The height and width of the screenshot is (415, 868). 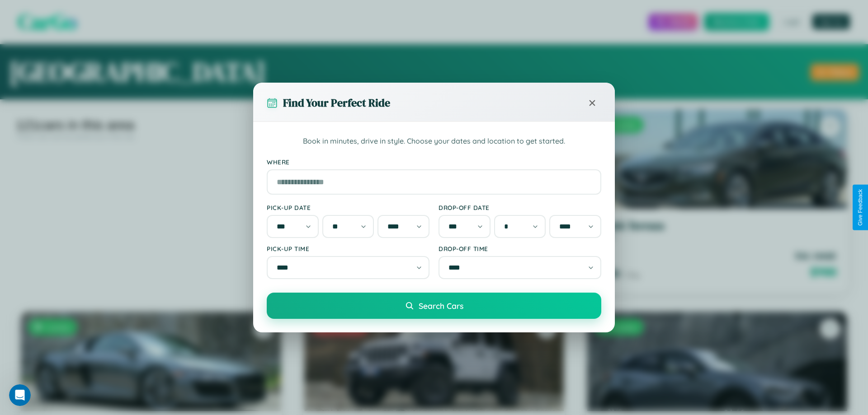 I want to click on h3: Find Your Perfect Ride, so click(x=336, y=102).